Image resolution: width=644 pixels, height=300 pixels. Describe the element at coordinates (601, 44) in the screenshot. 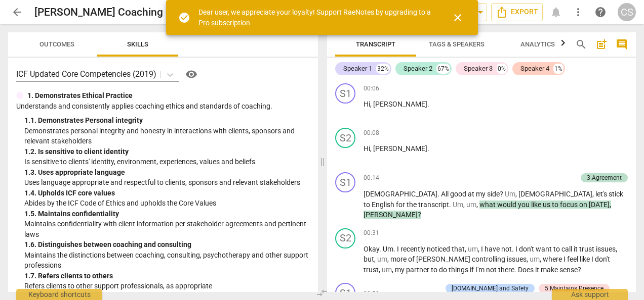

I see `span: post_add` at that location.